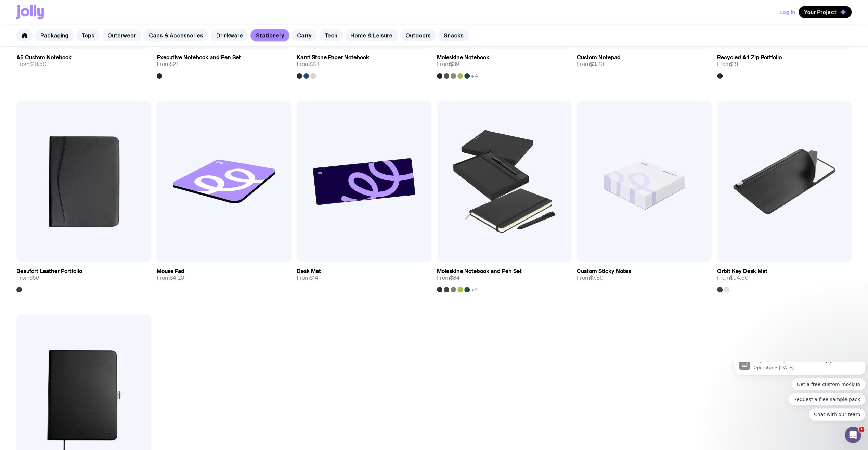  I want to click on a: Tech, so click(331, 35).